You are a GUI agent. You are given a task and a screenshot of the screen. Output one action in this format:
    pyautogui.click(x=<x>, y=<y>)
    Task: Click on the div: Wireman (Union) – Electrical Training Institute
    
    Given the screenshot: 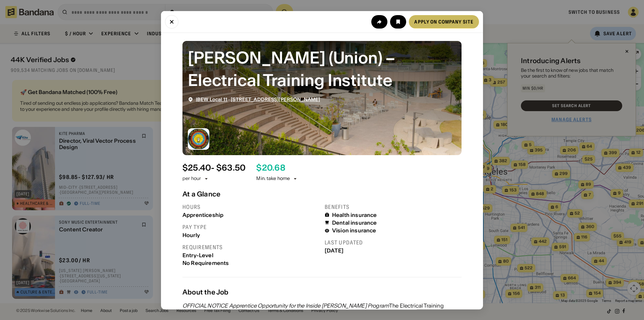 What is the action you would take?
    pyautogui.click(x=322, y=69)
    